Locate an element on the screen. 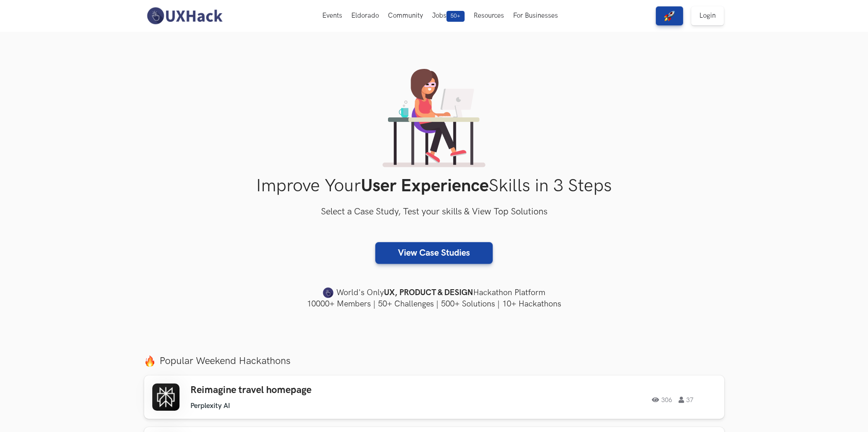  a: Reimagine travel homepage Perplexity AI 306 37 is located at coordinates (435, 397).